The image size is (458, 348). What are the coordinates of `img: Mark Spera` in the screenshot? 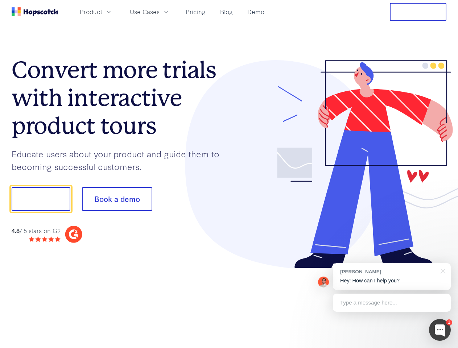 It's located at (324, 282).